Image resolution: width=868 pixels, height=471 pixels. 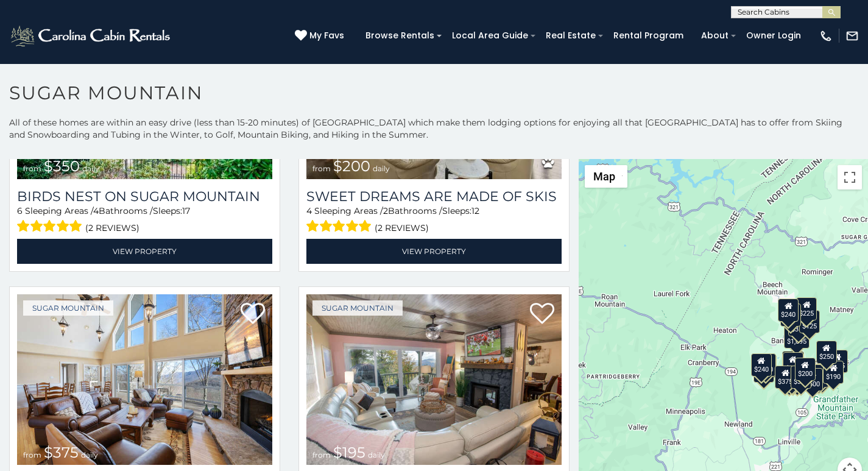 I want to click on a: About, so click(x=714, y=36).